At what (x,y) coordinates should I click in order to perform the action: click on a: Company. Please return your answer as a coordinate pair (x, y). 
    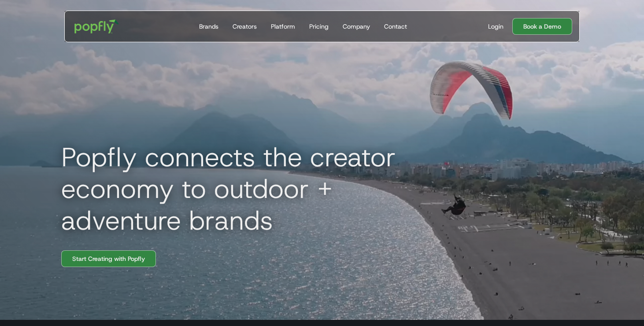
    Looking at the image, I should click on (356, 26).